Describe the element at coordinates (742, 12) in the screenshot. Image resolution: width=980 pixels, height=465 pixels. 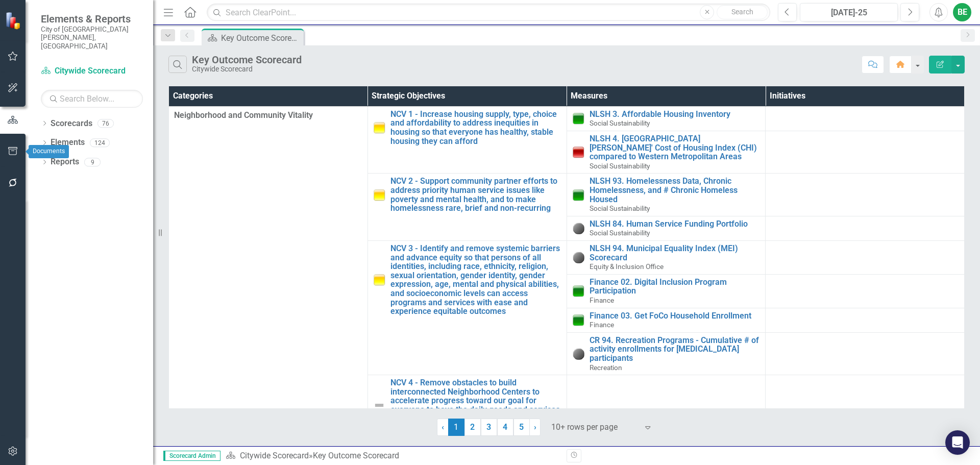
I see `button: Search` at that location.